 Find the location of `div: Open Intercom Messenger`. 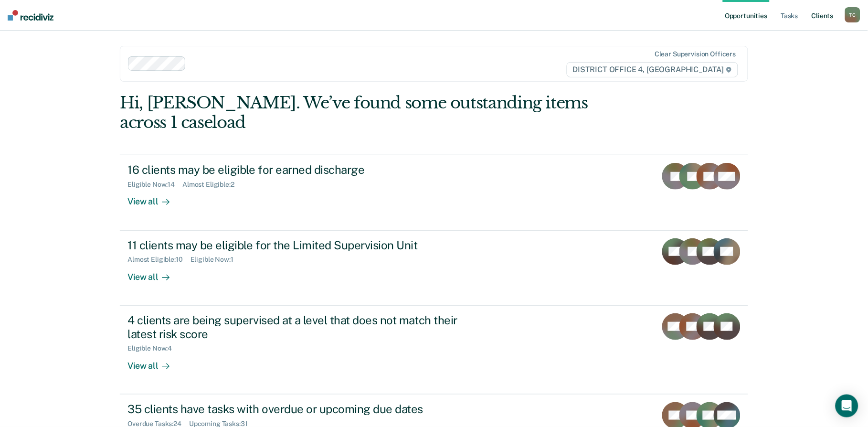

div: Open Intercom Messenger is located at coordinates (847, 406).